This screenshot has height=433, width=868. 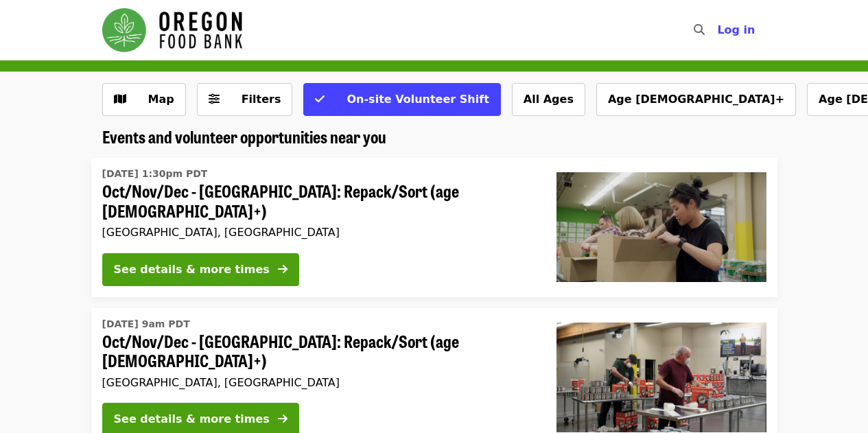 I want to click on input: Search, so click(x=718, y=30).